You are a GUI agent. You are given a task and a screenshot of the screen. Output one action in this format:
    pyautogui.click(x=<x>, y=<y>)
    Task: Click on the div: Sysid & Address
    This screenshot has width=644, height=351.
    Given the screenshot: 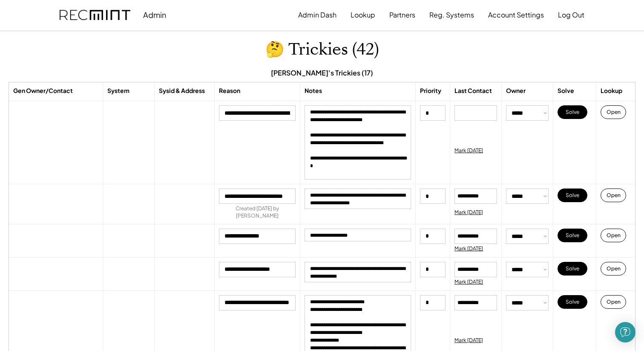 What is the action you would take?
    pyautogui.click(x=182, y=91)
    